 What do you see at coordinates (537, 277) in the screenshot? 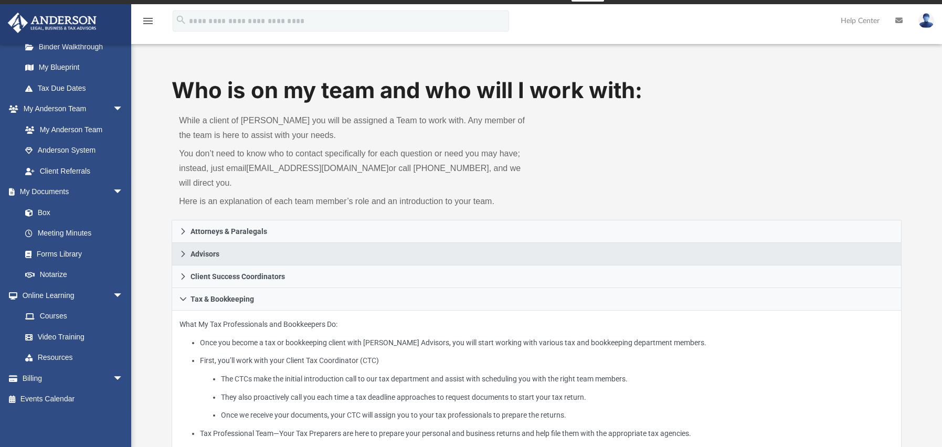
I see `a: Client Success Coordinators` at bounding box center [537, 277].